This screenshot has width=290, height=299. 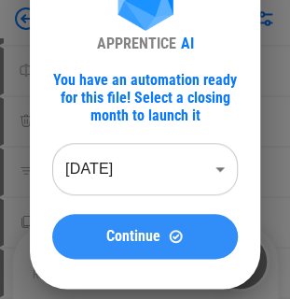 What do you see at coordinates (188, 43) in the screenshot?
I see `div: AI` at bounding box center [188, 43].